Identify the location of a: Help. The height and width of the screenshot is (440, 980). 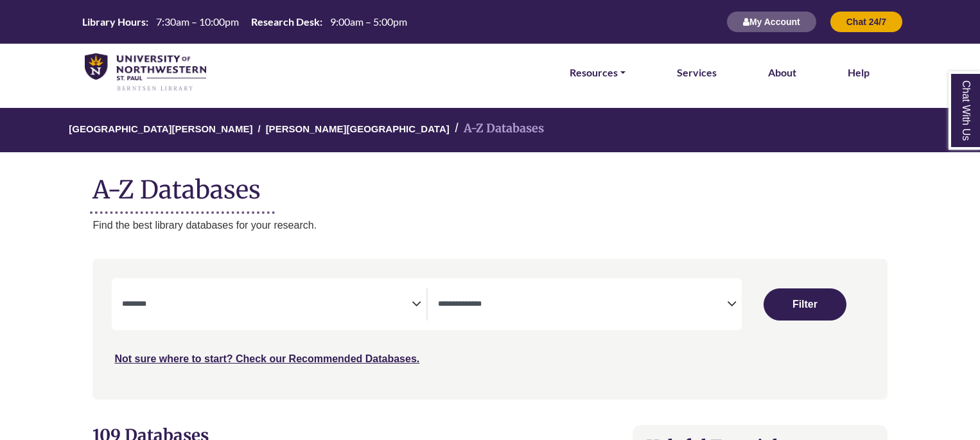
(859, 73).